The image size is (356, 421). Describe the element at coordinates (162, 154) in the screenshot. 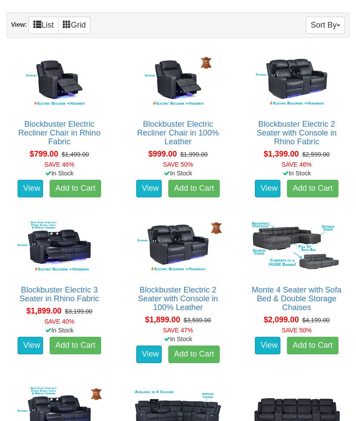

I see `span: $999.00` at that location.